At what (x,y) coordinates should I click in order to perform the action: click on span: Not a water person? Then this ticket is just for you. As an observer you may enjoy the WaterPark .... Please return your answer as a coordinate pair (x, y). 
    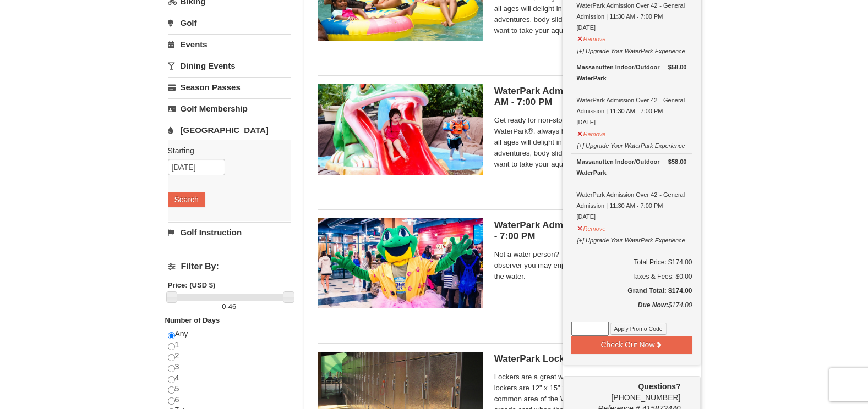
    Looking at the image, I should click on (590, 266).